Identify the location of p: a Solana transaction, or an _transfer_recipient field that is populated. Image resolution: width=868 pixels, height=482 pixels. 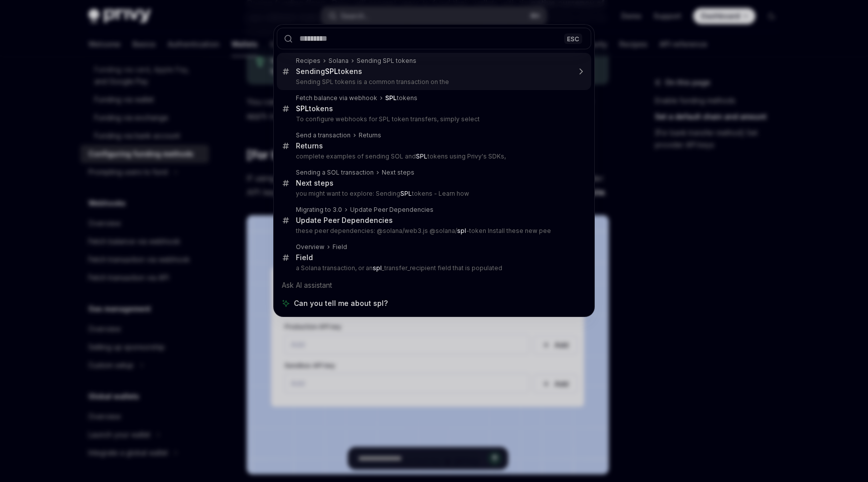
(433, 268).